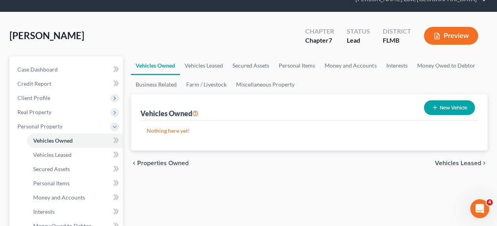  Describe the element at coordinates (169, 113) in the screenshot. I see `div: Vehicles Owned` at that location.